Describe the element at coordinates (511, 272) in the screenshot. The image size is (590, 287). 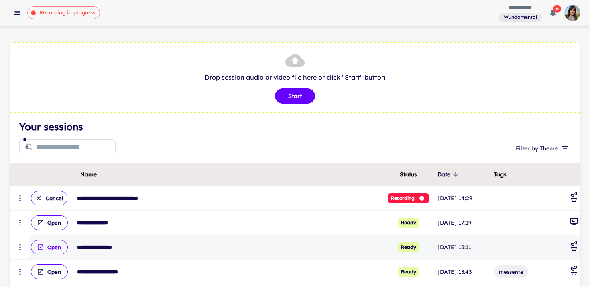
I see `span: messente` at that location.